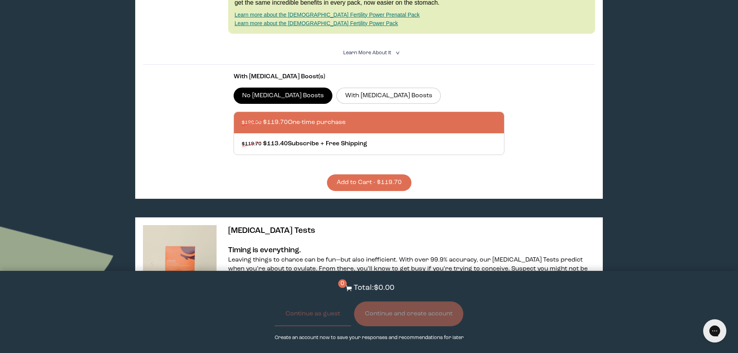 Image resolution: width=738 pixels, height=353 pixels. I want to click on summary: Learn More About it <, so click(369, 53).